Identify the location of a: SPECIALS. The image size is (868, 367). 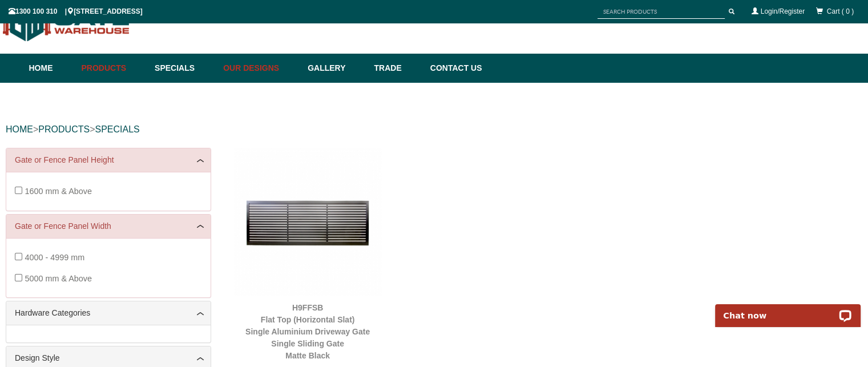
(117, 129).